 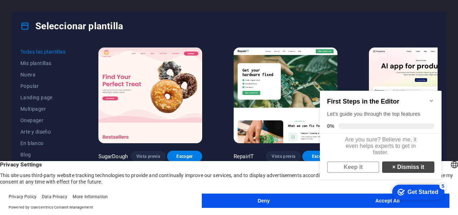 I want to click on div: Let's guide you through the top features, so click(x=64, y=33).